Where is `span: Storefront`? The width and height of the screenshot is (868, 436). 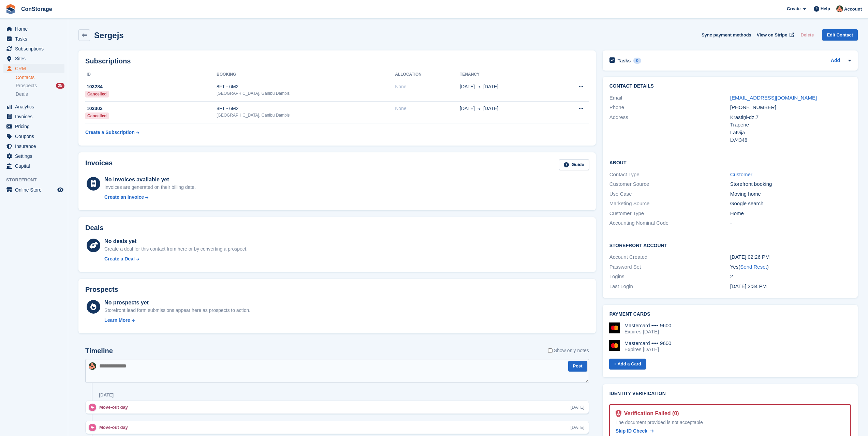 span: Storefront is located at coordinates (37, 180).